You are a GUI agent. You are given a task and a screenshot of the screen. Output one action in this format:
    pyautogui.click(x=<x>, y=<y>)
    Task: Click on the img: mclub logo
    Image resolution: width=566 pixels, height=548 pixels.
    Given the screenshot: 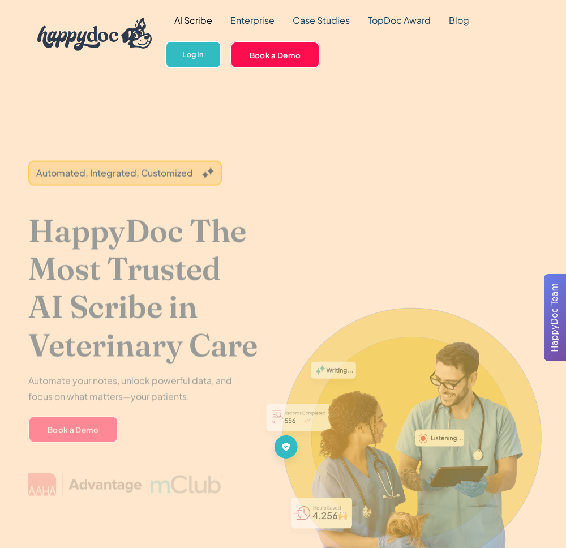 What is the action you would take?
    pyautogui.click(x=187, y=484)
    